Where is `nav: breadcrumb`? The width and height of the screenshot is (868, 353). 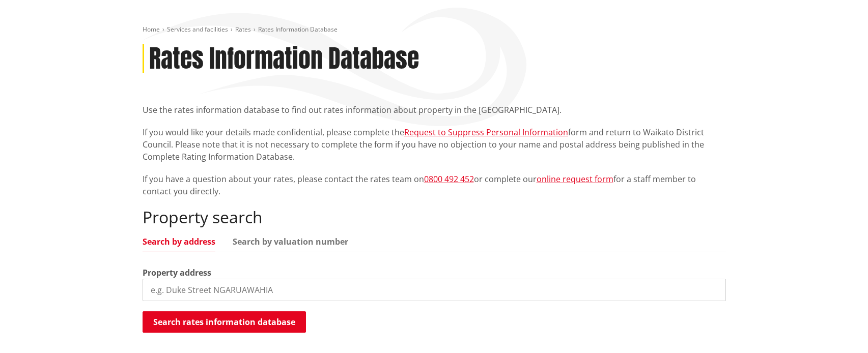 nav: breadcrumb is located at coordinates (434, 30).